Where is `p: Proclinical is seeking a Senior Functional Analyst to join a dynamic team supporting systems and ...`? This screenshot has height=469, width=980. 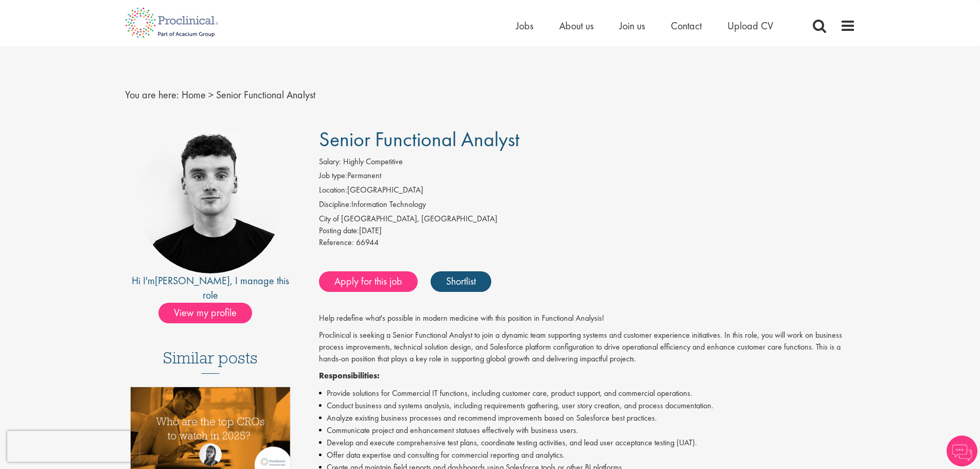
p: Proclinical is seeking a Senior Functional Analyst to join a dynamic team supporting systems and ... is located at coordinates (587, 347).